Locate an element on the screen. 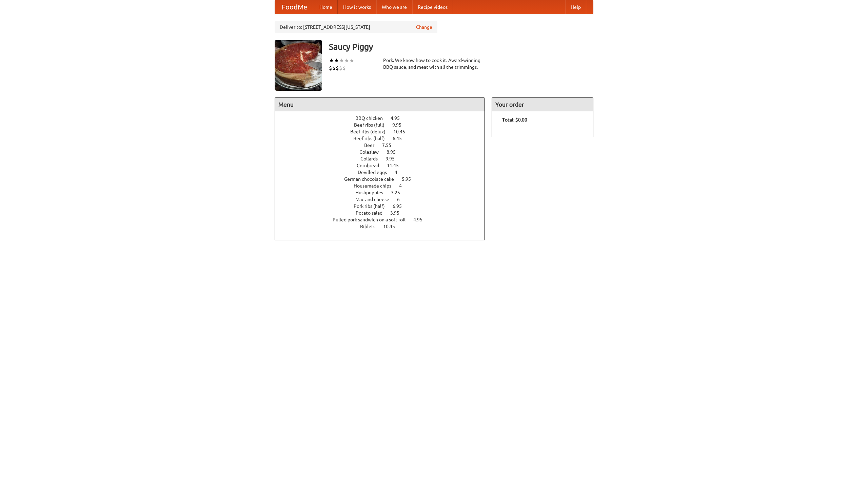 Image resolution: width=868 pixels, height=479 pixels. span: 5.95 is located at coordinates (410, 179).